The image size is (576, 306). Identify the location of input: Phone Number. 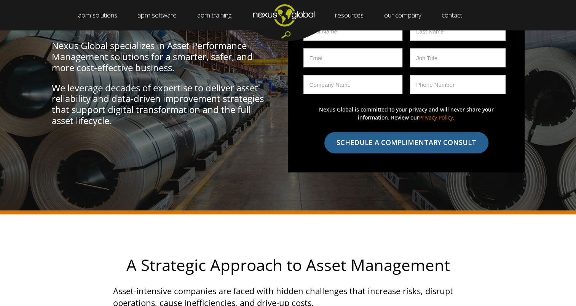
(458, 85).